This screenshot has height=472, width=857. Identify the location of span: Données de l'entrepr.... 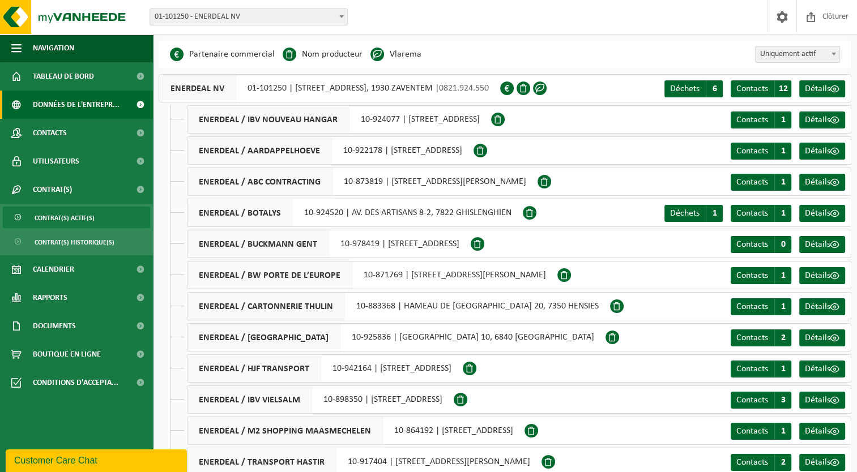
(76, 105).